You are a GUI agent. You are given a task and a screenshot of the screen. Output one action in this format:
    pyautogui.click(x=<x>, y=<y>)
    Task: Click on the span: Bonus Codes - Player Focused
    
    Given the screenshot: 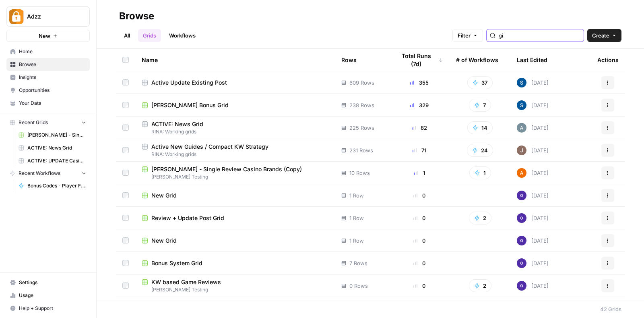 What is the action you would take?
    pyautogui.click(x=57, y=186)
    